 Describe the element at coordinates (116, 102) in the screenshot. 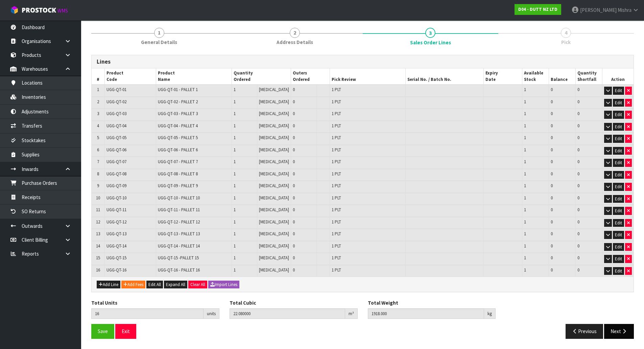

I see `span: UGG-QT-02` at that location.